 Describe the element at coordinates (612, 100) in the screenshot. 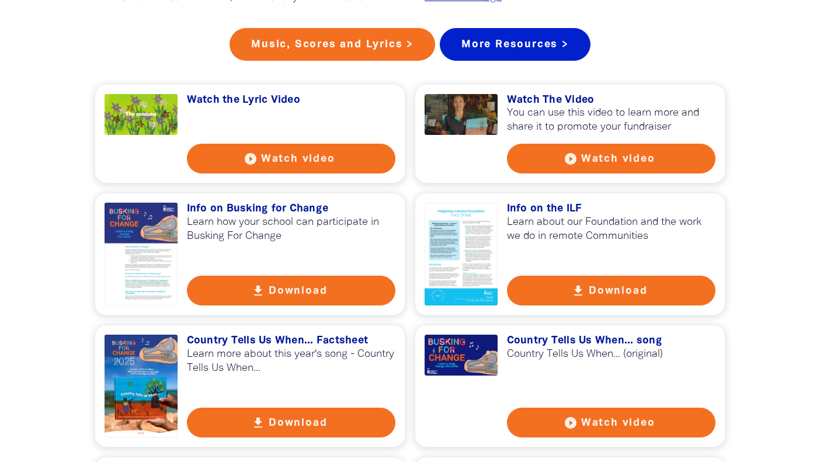

I see `h3: Watch The Video` at that location.